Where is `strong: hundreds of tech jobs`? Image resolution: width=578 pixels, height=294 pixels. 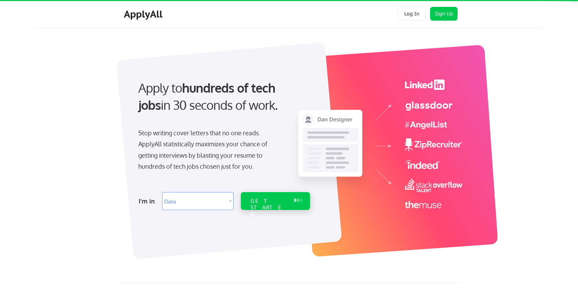
strong: hundreds of tech jobs is located at coordinates (208, 96).